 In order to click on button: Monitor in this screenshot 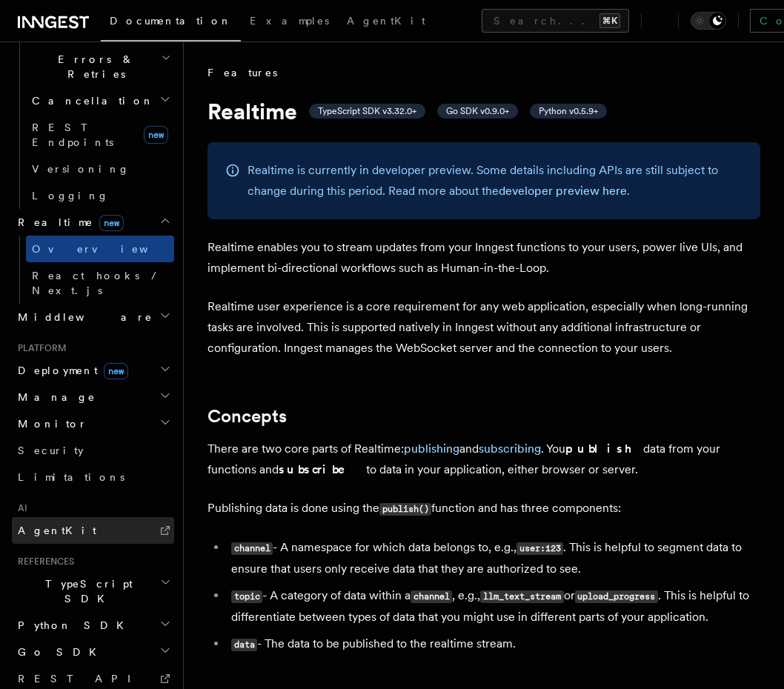, I will do `click(92, 424)`.